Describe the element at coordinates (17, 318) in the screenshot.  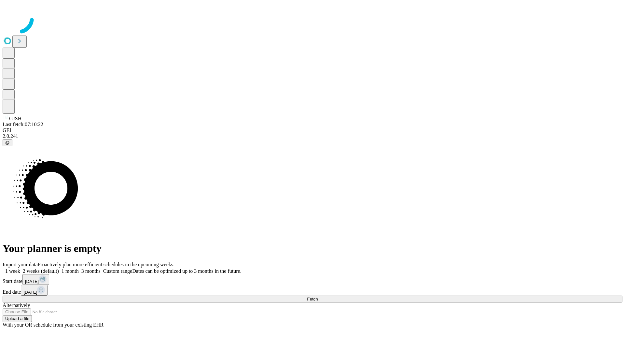
I see `button: Upload a file` at that location.